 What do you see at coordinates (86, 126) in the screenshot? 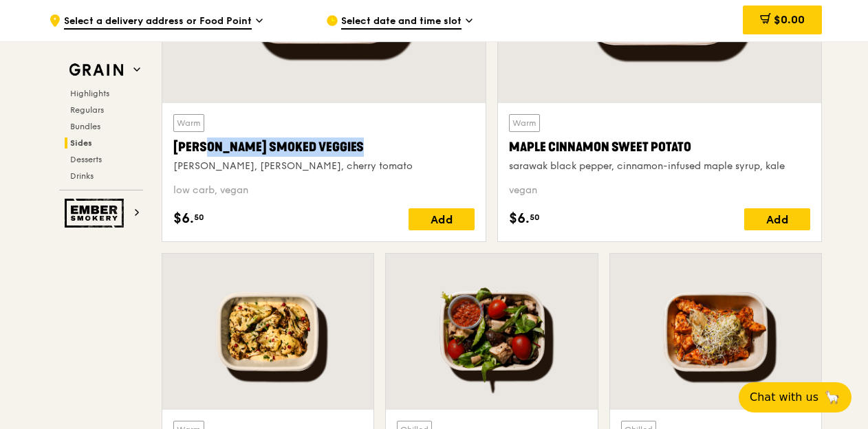
I see `span: Bundles` at bounding box center [86, 126].